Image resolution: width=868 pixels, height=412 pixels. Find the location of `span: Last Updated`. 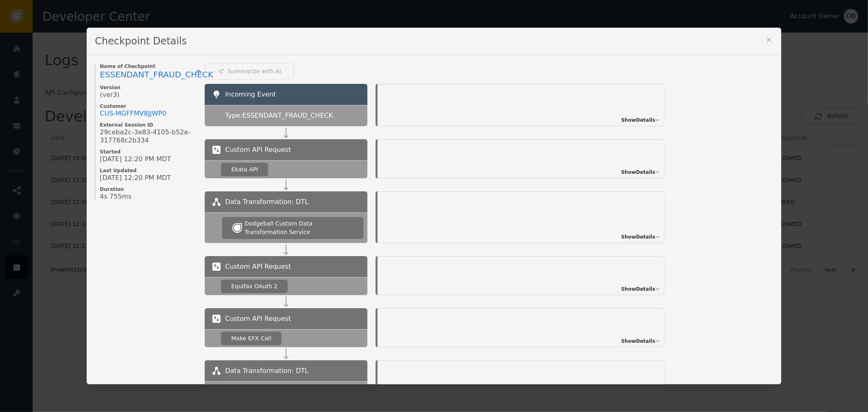

span: Last Updated is located at coordinates (149, 171).